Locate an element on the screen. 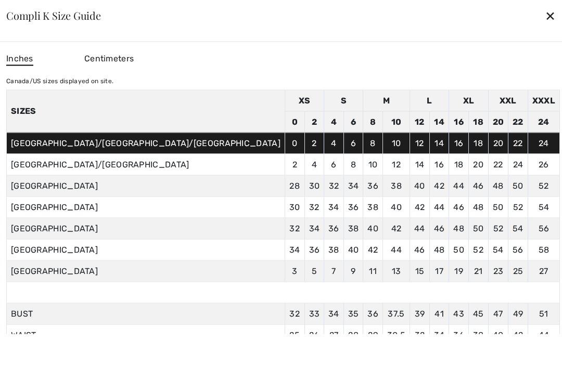 The height and width of the screenshot is (379, 562). div: Compli K Size Guide is located at coordinates (54, 16).